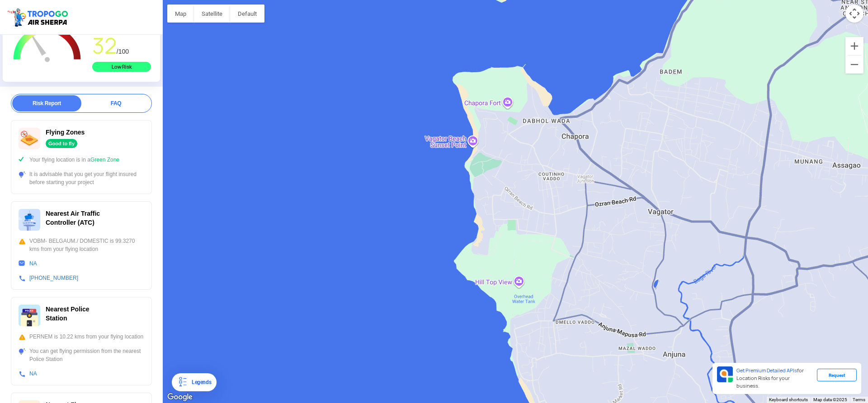  What do you see at coordinates (788, 400) in the screenshot?
I see `button: Keyboard shortcuts` at bounding box center [788, 400].